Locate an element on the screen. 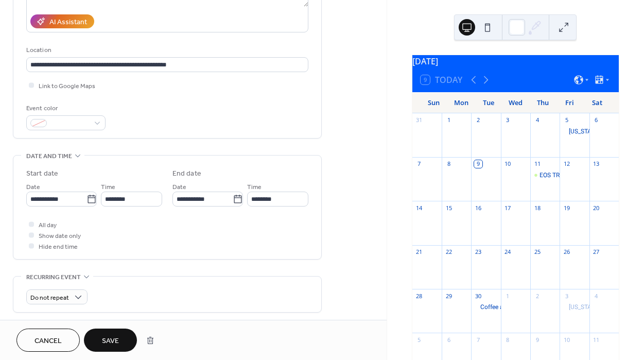 The image size is (644, 360). span: Do not repeat is located at coordinates (49, 298).